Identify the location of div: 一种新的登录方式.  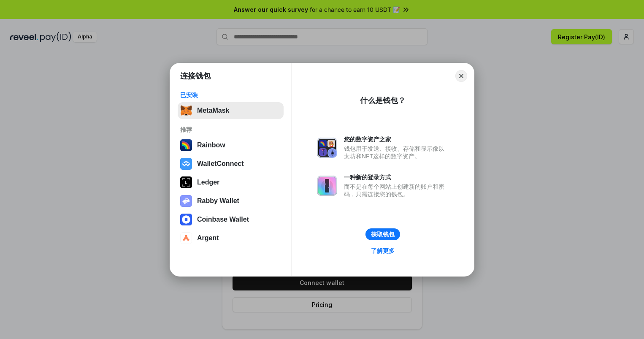
(396, 177).